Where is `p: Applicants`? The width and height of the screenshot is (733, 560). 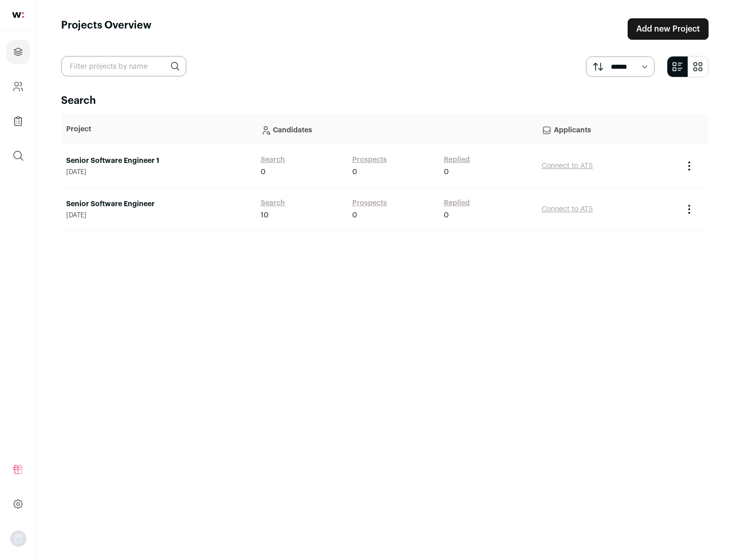
p: Applicants is located at coordinates (607, 130).